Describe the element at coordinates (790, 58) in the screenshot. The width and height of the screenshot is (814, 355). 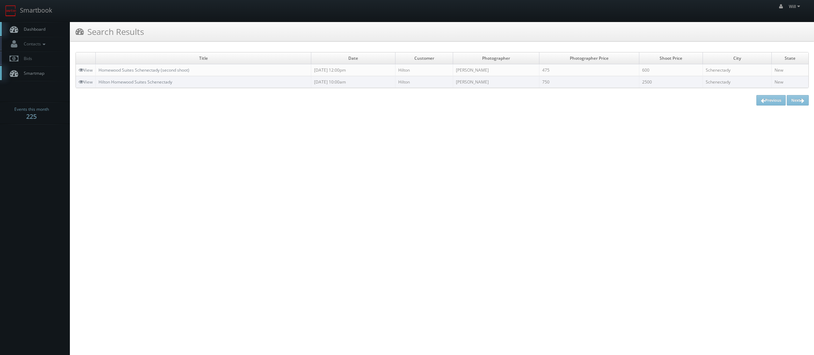
I see `td: State` at that location.